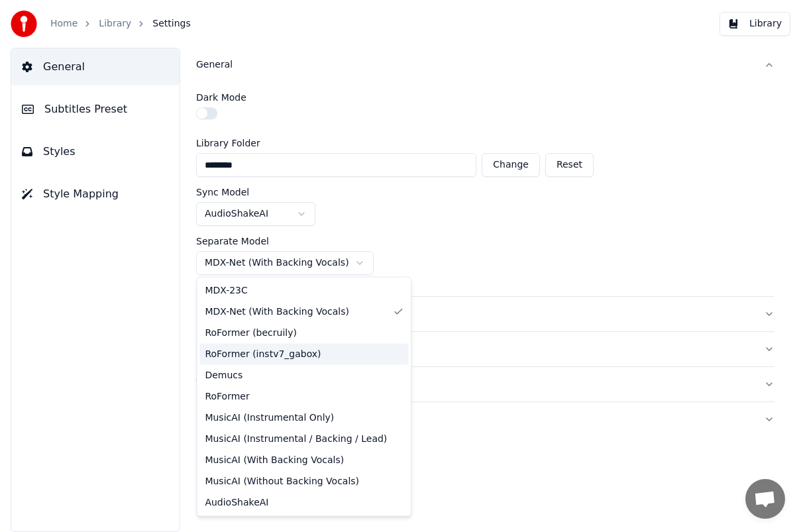  Describe the element at coordinates (269, 417) in the screenshot. I see `span: MusicAI (Instrumental Only)` at that location.